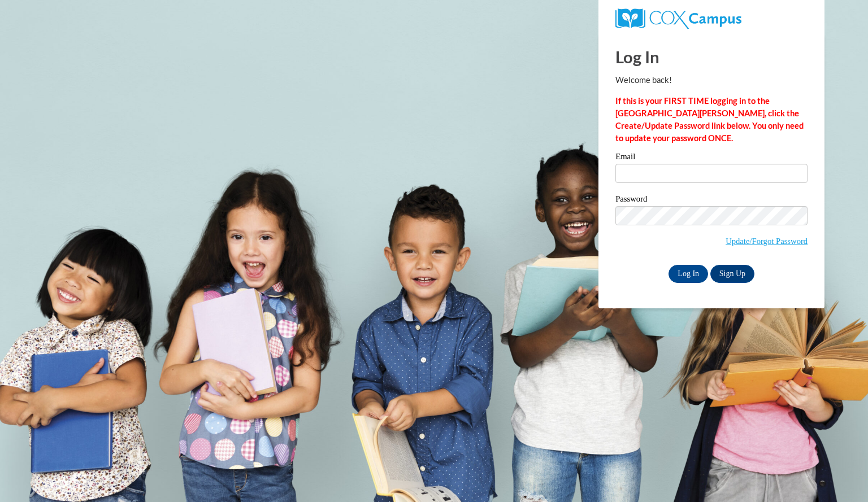 This screenshot has width=868, height=502. What do you see at coordinates (678, 19) in the screenshot?
I see `img: COX Campus` at bounding box center [678, 19].